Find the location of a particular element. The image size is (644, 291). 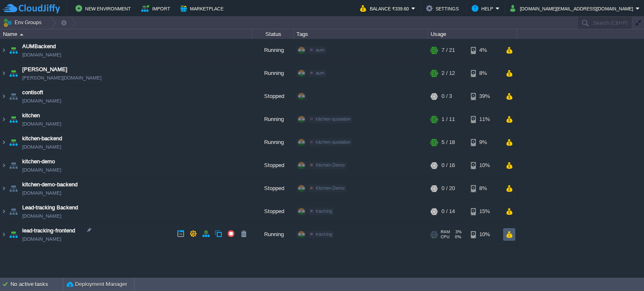

button: New Environment is located at coordinates (104, 8).